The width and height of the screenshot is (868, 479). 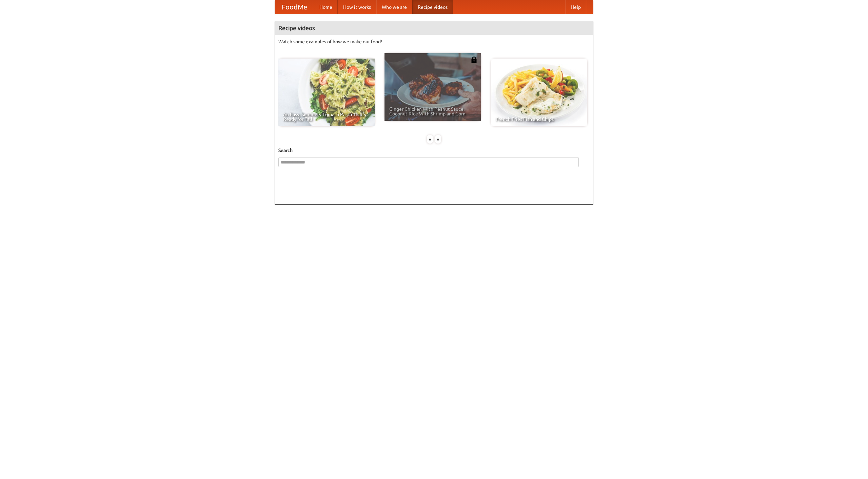 What do you see at coordinates (356, 7) in the screenshot?
I see `a: How it works` at bounding box center [356, 7].